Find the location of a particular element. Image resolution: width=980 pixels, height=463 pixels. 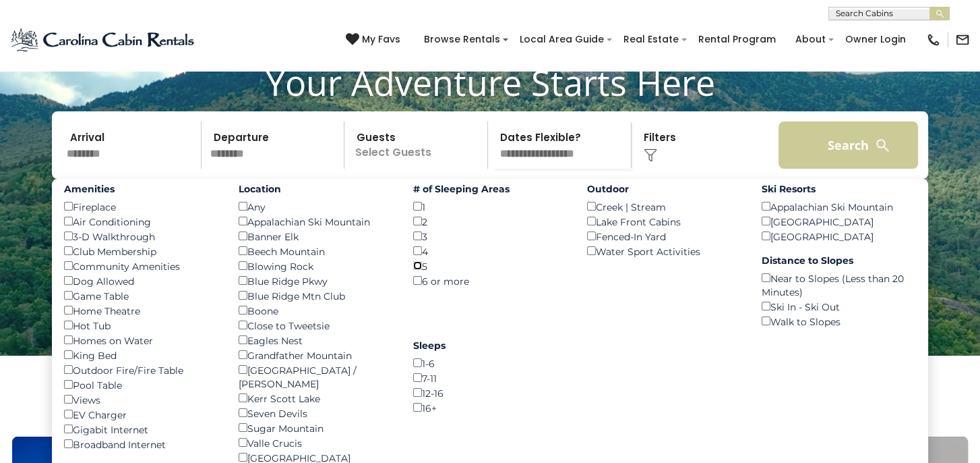

a: Browse Rentals is located at coordinates (462, 39).